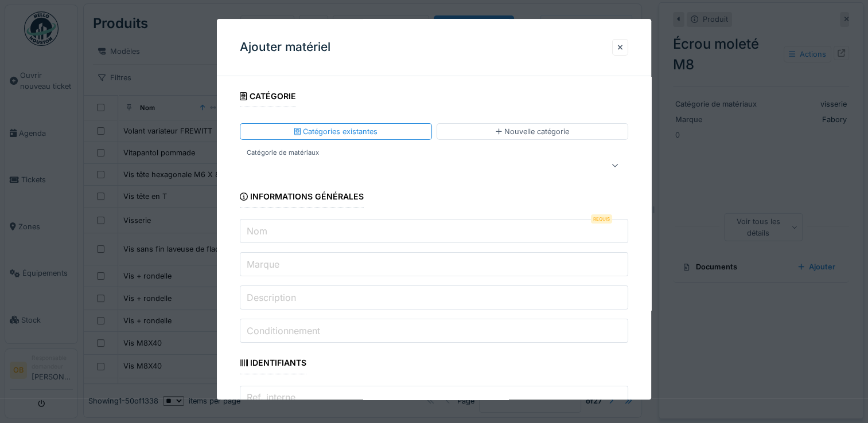 The height and width of the screenshot is (423, 868). I want to click on div: Catégorie, so click(268, 98).